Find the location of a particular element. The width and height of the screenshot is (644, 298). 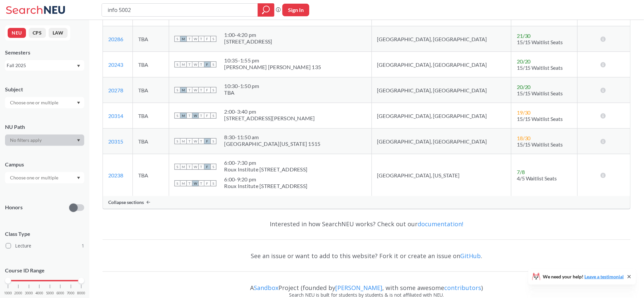

div: Dropdown arrow is located at coordinates (45, 103).